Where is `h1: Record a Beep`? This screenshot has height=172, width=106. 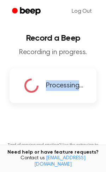 h1: Record a Beep is located at coordinates (53, 38).